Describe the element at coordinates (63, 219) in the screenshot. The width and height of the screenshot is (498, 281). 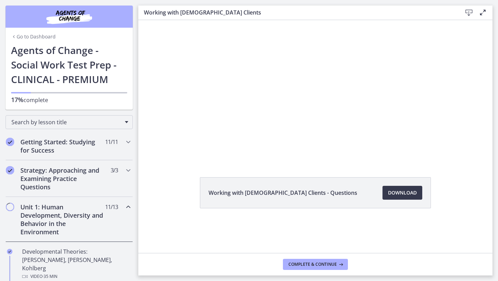
I see `h2: Unit 1: Human Development, Diversity and Behavior in the Environment` at that location.